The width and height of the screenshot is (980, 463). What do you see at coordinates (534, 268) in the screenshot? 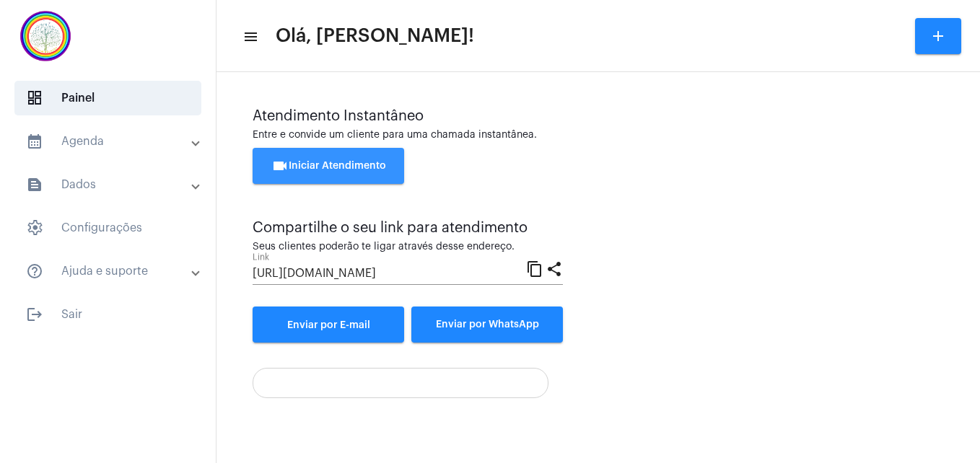
I see `mat-icon: content_copy` at bounding box center [534, 268].